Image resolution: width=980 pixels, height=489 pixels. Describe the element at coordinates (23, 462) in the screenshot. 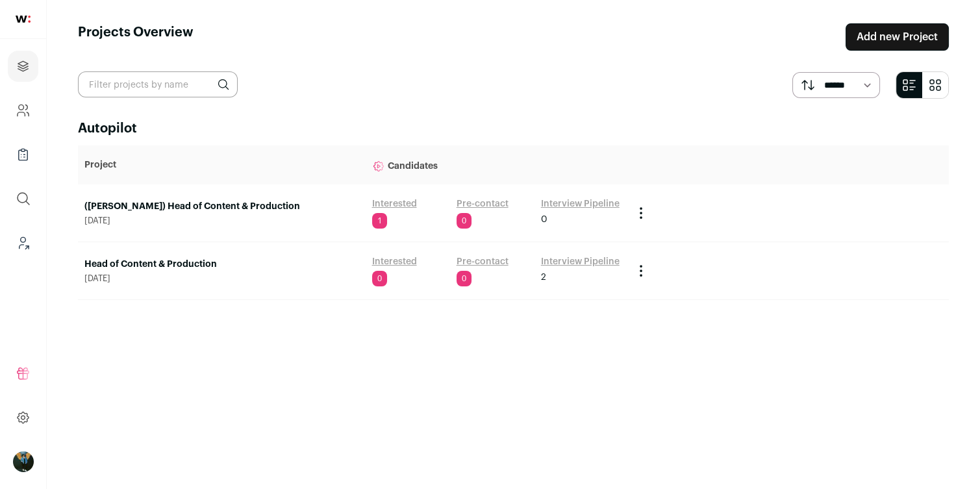

I see `button: Open dropdown` at that location.